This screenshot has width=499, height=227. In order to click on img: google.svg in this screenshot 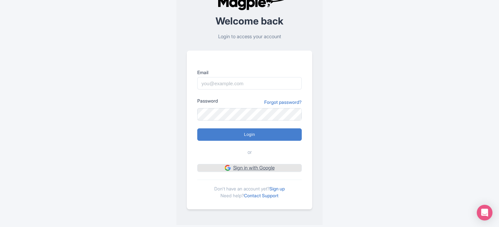, I will do `click(228, 168)`.